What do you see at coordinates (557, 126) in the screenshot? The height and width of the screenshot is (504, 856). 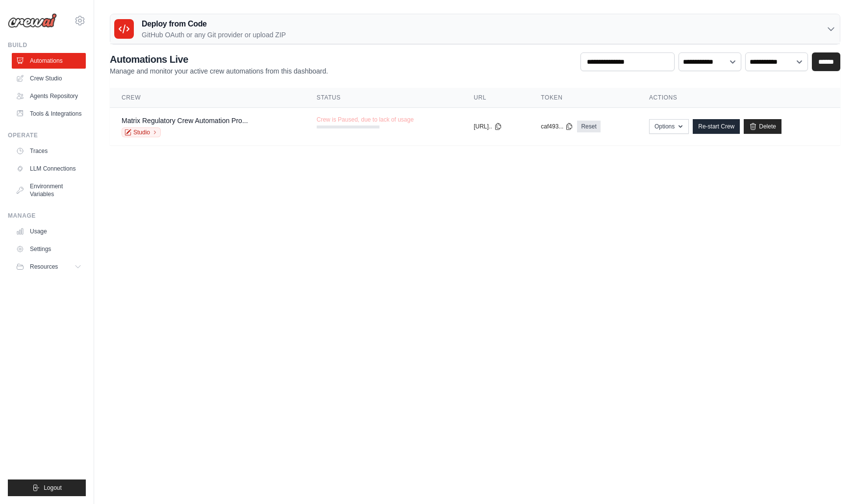 I see `button: caf493...` at bounding box center [557, 126].